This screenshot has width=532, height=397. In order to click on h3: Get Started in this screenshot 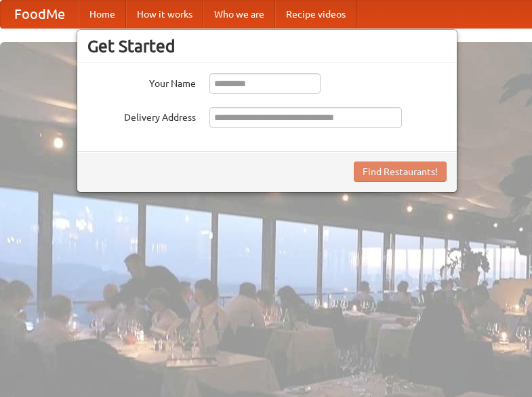, I will do `click(267, 46)`.